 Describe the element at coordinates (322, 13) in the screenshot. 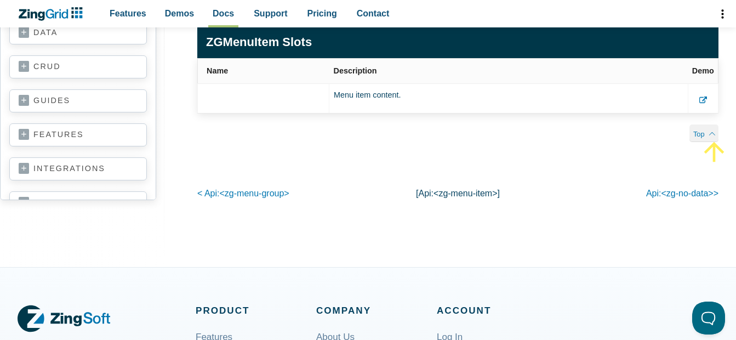

I see `span: Pricing` at that location.